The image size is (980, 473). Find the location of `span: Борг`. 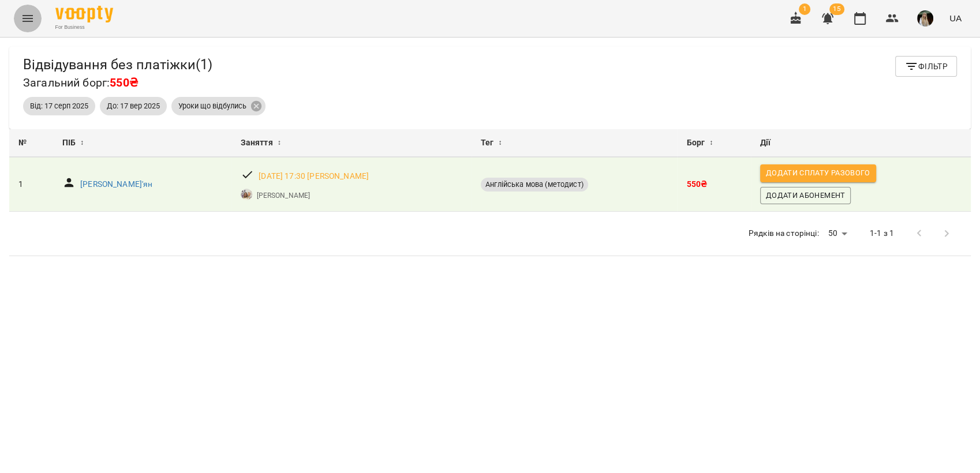

span: Борг is located at coordinates (695, 143).